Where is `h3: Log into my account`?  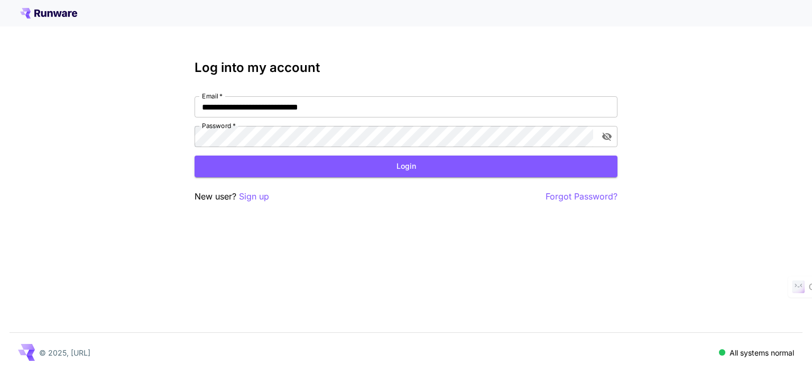 h3: Log into my account is located at coordinates (406, 68).